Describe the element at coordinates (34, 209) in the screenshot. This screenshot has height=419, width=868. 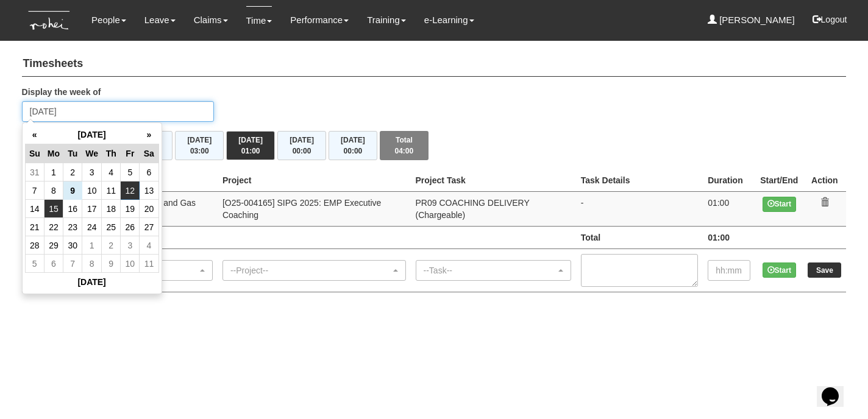
I see `td: 14` at that location.